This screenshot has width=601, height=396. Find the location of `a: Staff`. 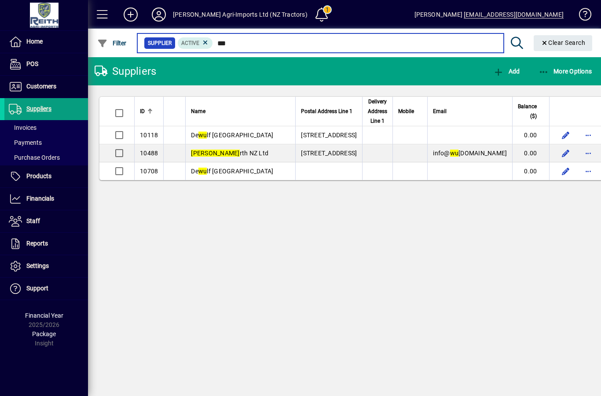

a: Staff is located at coordinates (46, 221).